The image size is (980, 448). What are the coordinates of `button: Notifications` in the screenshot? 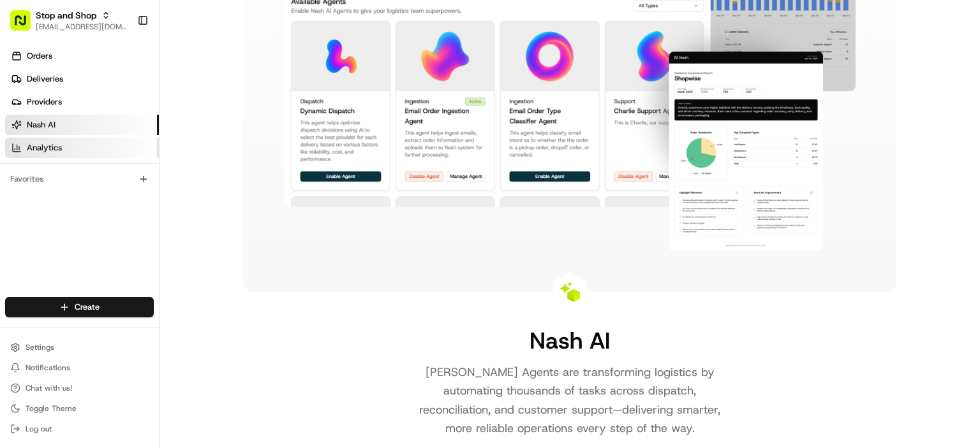 It's located at (79, 368).